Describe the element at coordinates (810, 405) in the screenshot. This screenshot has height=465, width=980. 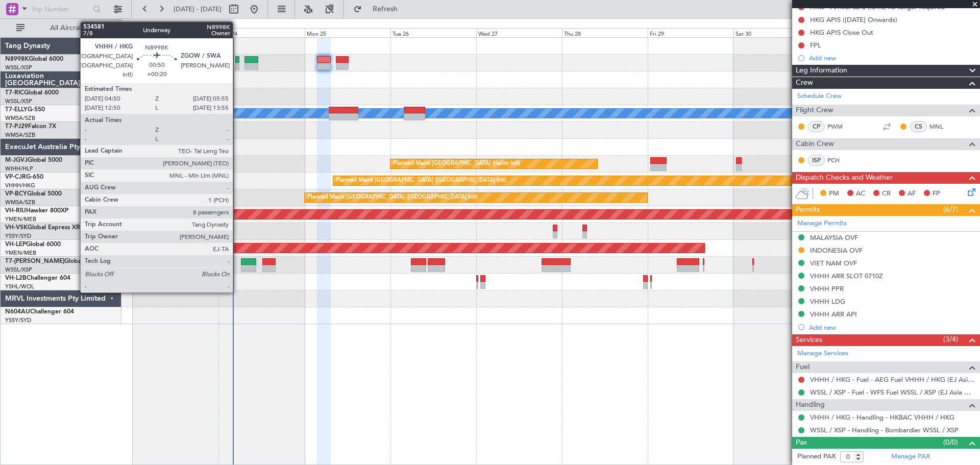
I see `span: Handling` at that location.